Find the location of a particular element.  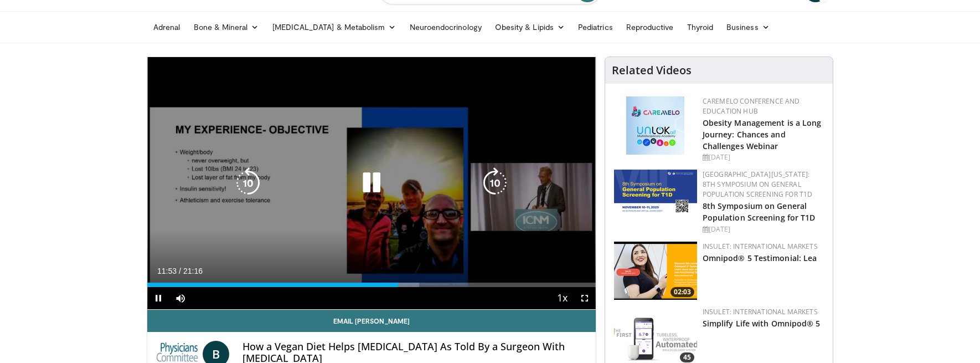

a: Obesity Management is a Long Journey: Chances and Challenges Webinar is located at coordinates (762, 134).